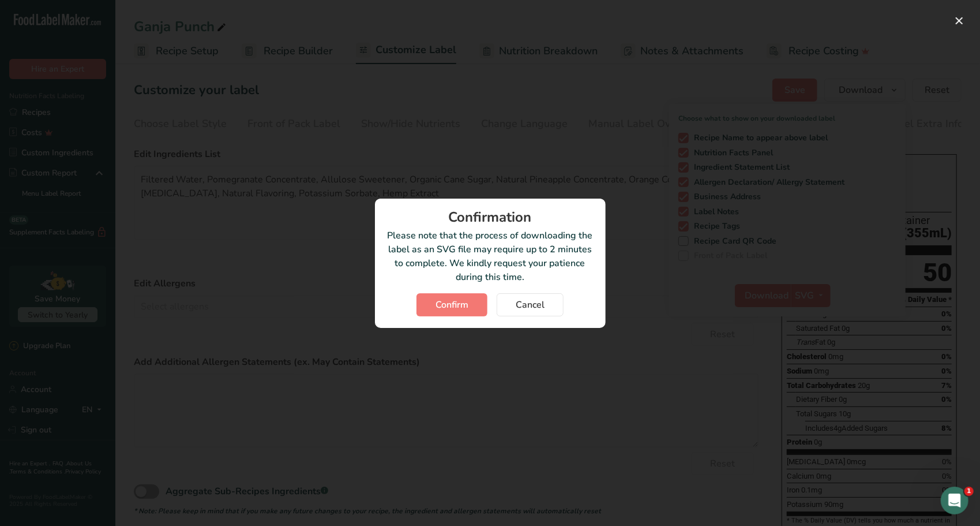 The image size is (980, 526). What do you see at coordinates (530, 304) in the screenshot?
I see `span: Cancel` at bounding box center [530, 304].